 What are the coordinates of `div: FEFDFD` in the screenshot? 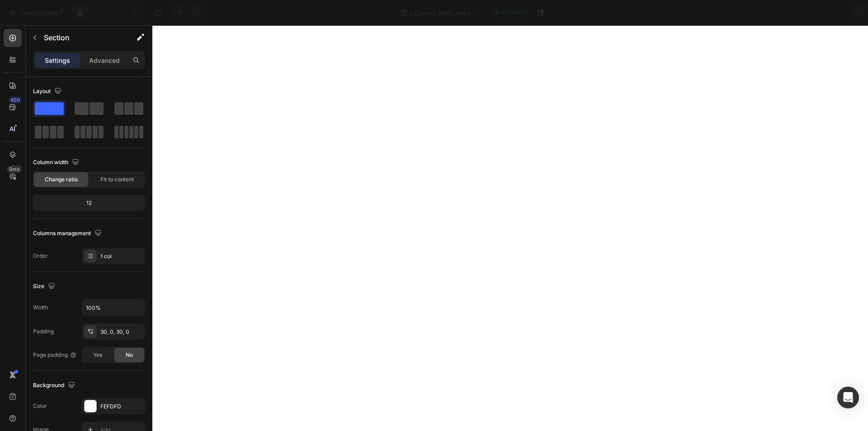 It's located at (122, 407).